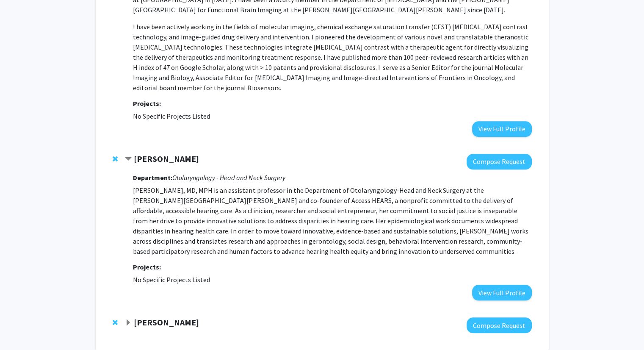 This screenshot has height=350, width=644. I want to click on span: Expand Jean Kim Bookmark, so click(128, 323).